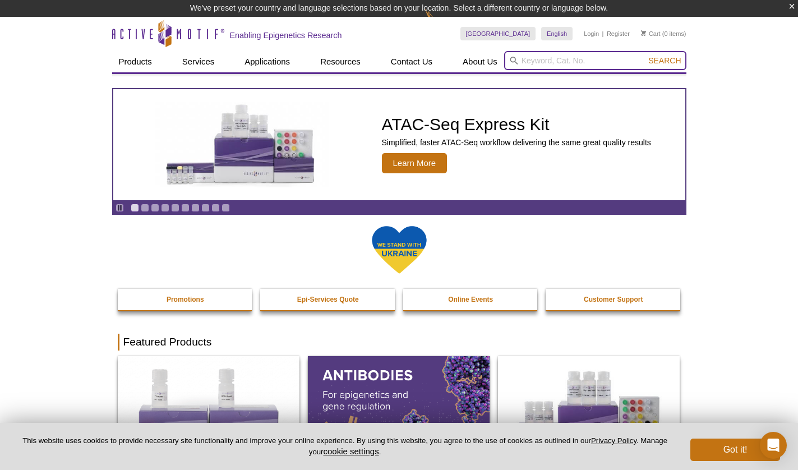 Image resolution: width=798 pixels, height=470 pixels. What do you see at coordinates (557, 34) in the screenshot?
I see `a: English` at bounding box center [557, 34].